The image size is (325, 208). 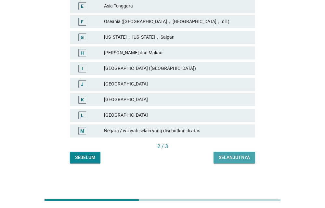 I want to click on div: G, so click(x=82, y=37).